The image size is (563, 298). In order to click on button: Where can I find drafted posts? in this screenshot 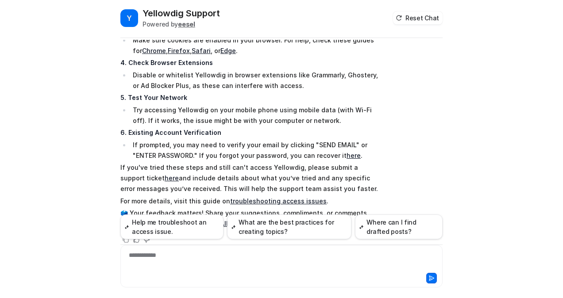, I will do `click(399, 227)`.